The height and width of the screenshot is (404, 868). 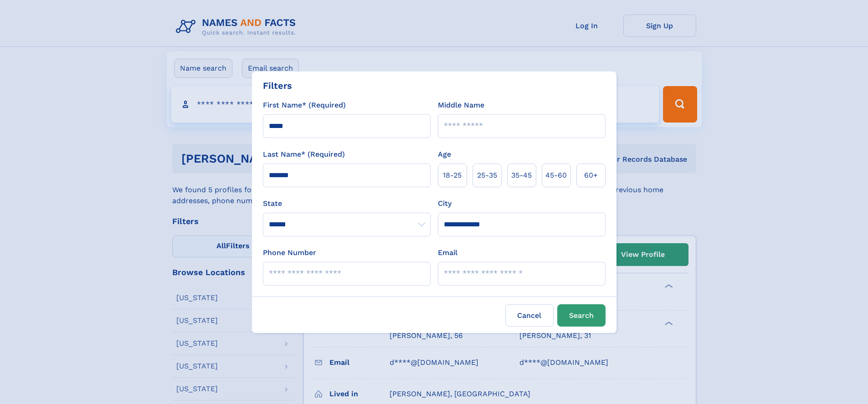 I want to click on label: Last Name* (Required), so click(x=304, y=154).